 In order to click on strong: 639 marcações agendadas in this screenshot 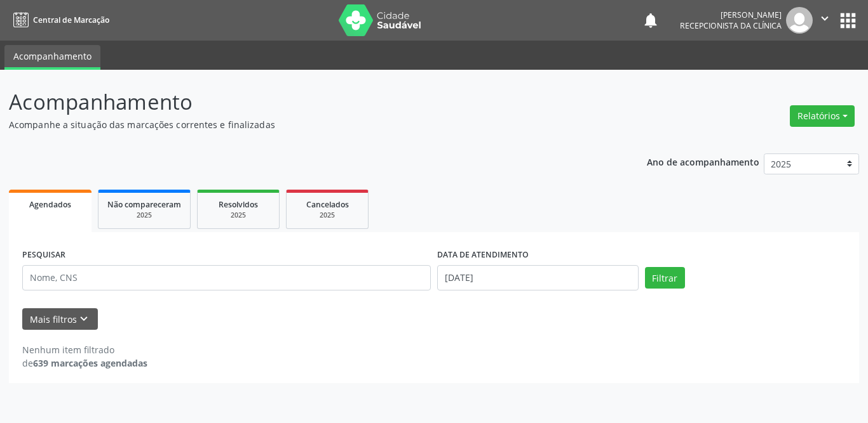, I will do `click(91, 363)`.